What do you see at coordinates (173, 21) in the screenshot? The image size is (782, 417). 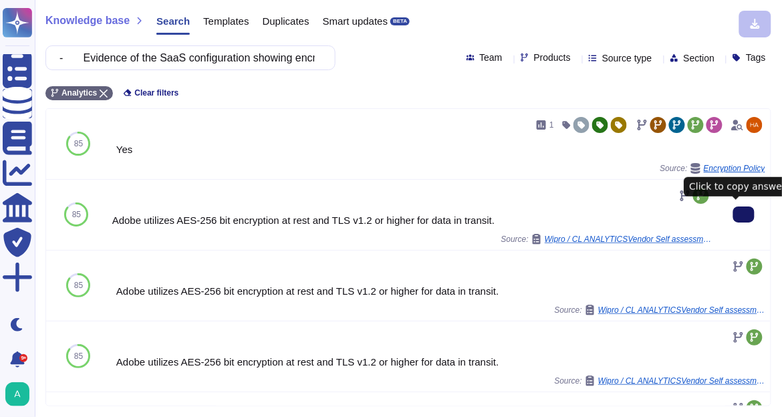 I see `span: Search` at bounding box center [173, 21].